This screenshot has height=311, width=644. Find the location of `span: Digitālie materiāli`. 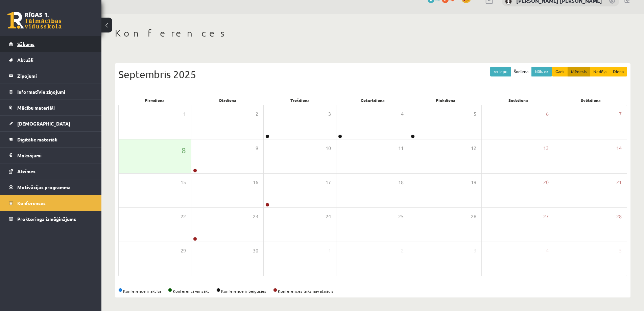

span: Digitālie materiāli is located at coordinates (37, 140).